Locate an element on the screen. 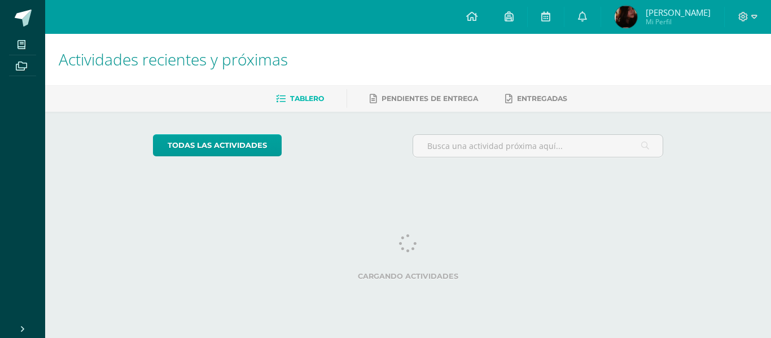 The image size is (771, 338). input: Busca una actividad próxima aquí... is located at coordinates (538, 146).